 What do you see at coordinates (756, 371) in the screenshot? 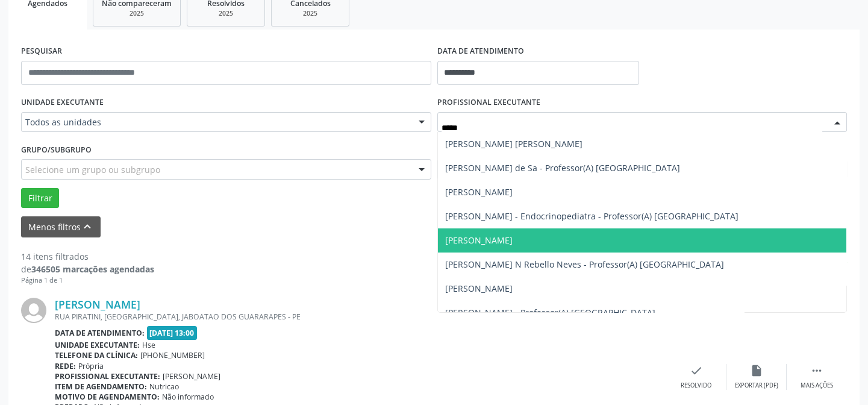
I see `i: insert_drive_file` at bounding box center [756, 371].